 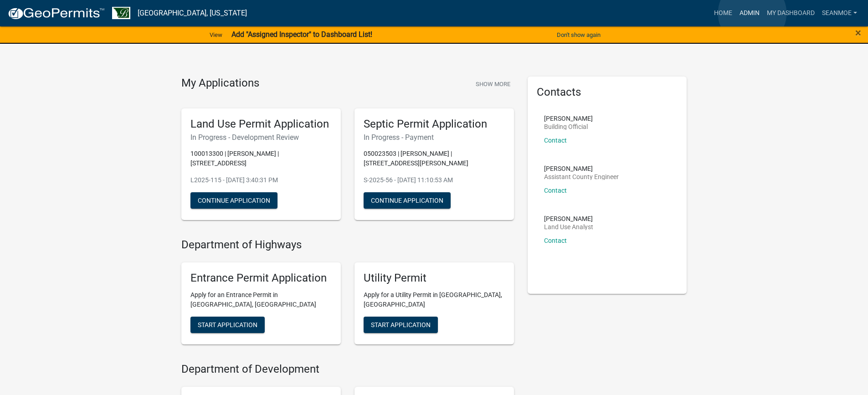 I want to click on h4: Department of Development, so click(x=348, y=369).